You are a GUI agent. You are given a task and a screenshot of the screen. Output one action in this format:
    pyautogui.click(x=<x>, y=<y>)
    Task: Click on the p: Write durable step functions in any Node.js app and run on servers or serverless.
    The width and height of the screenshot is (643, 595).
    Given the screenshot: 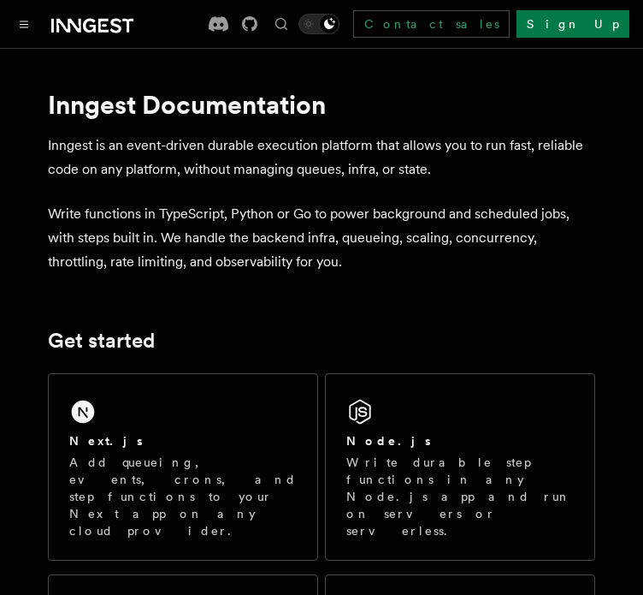 What is the action you would take?
    pyautogui.click(x=460, y=496)
    